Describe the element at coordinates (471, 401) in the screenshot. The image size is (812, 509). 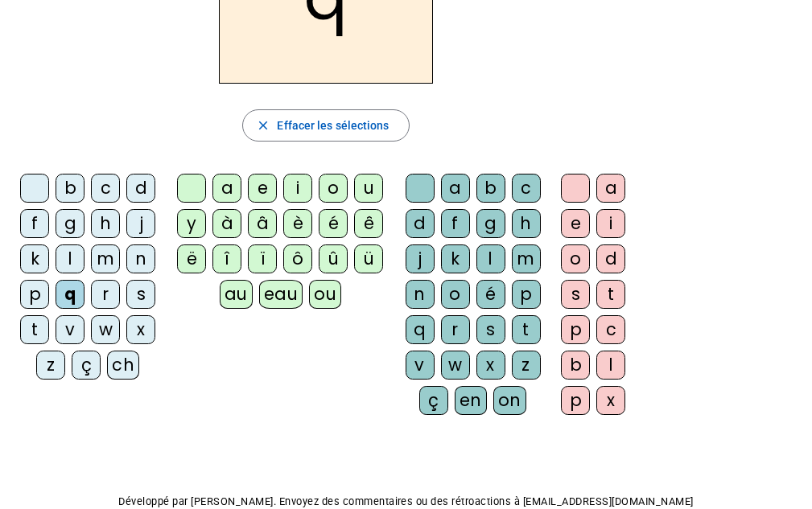
I see `div: en` at that location.